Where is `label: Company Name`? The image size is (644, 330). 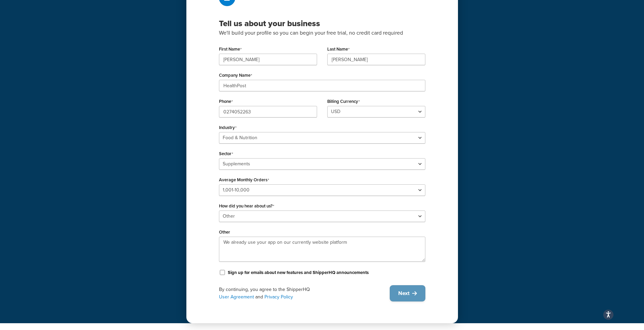
label: Company Name is located at coordinates (235, 75).